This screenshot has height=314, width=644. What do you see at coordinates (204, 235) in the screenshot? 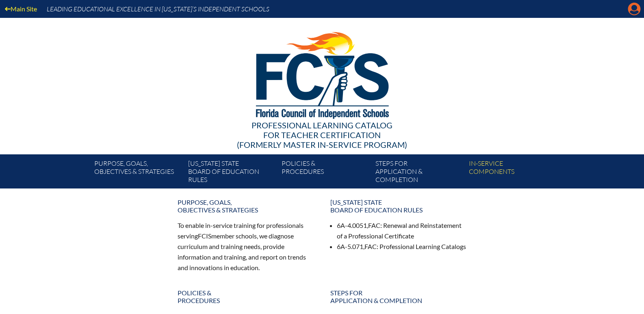
I see `span: FCIS` at bounding box center [204, 235].